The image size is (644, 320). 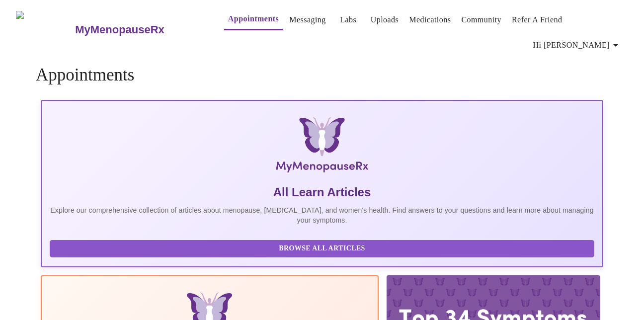 I want to click on a: Medications, so click(x=430, y=20).